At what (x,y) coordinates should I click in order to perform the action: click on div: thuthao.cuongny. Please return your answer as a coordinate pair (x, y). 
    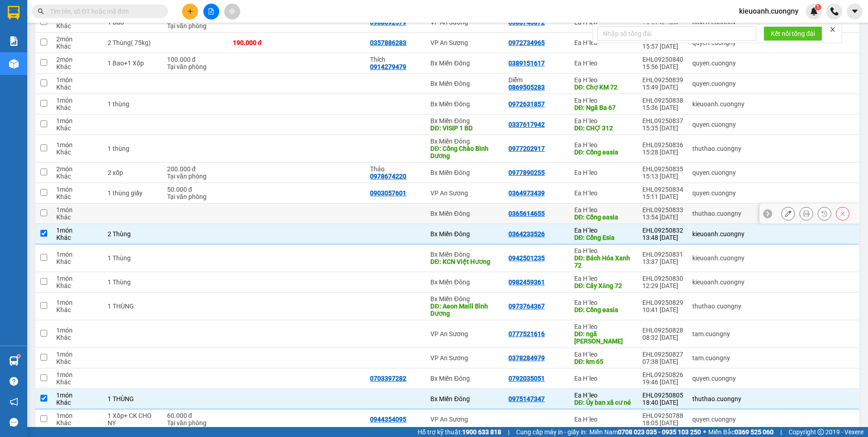
    Looking at the image, I should click on (718, 148).